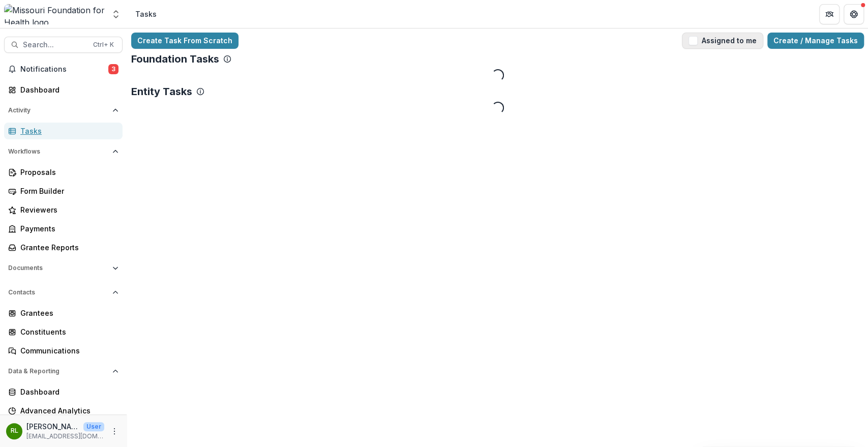 Image resolution: width=868 pixels, height=447 pixels. Describe the element at coordinates (67, 171) in the screenshot. I see `div: Proposals` at that location.